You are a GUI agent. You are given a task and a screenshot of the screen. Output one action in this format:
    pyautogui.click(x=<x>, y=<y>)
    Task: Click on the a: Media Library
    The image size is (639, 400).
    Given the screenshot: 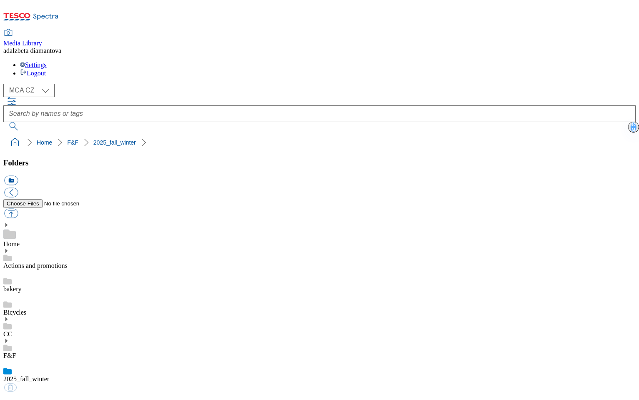 What is the action you would take?
    pyautogui.click(x=23, y=38)
    